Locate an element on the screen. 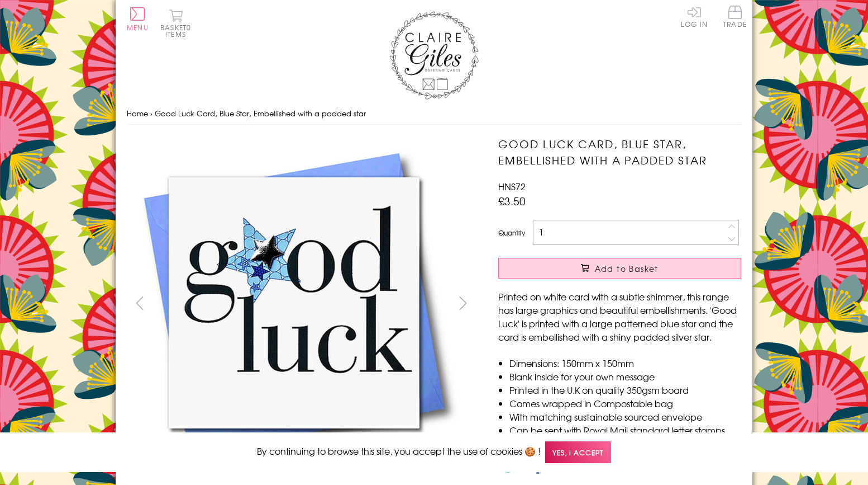  li: Can be sent with Royal Mail standard letter stamps is located at coordinates (625, 430).